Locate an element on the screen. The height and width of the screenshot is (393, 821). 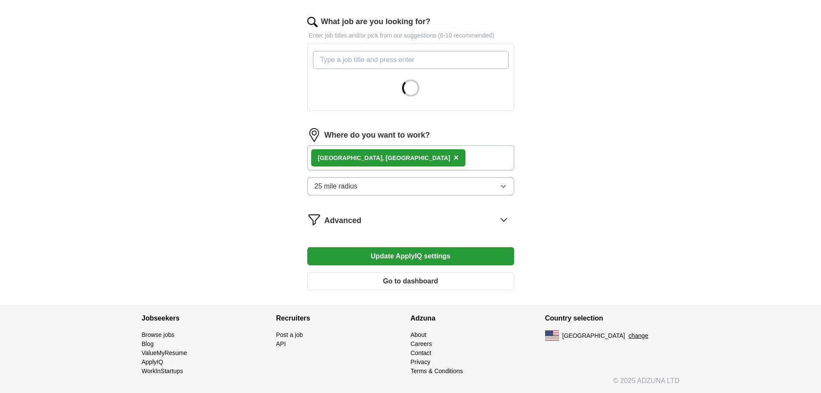
h4: Country selection is located at coordinates (613, 318).